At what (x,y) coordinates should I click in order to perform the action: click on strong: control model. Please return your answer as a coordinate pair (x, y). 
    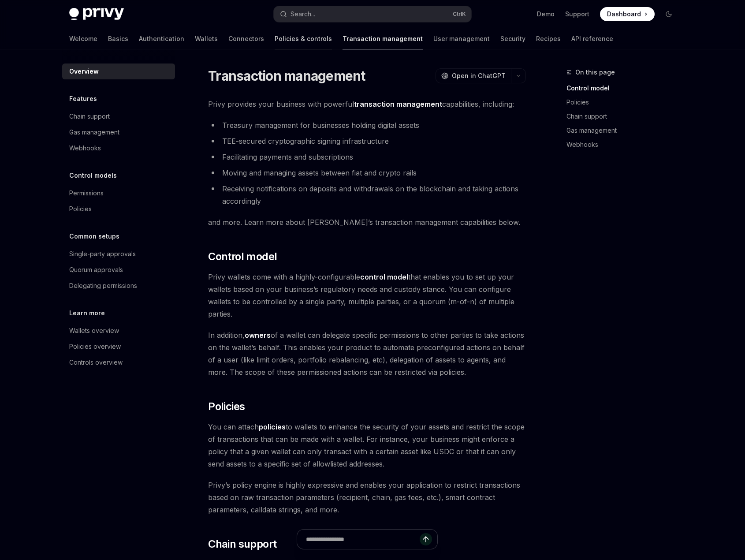
    Looking at the image, I should click on (384, 277).